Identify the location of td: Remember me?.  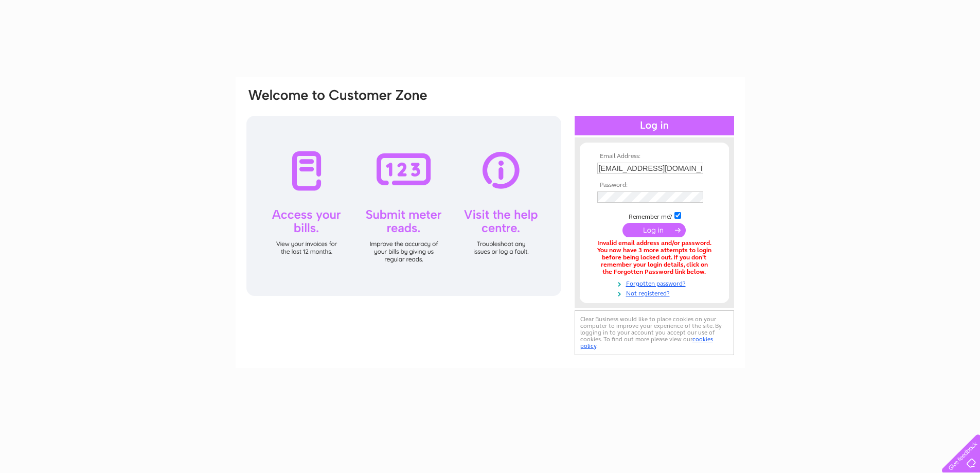
(654, 216).